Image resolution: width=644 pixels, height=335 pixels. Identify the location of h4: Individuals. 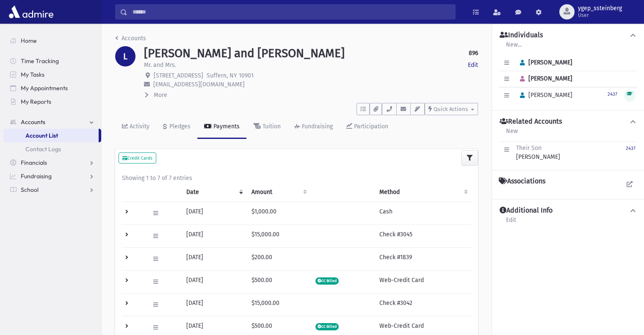
(521, 35).